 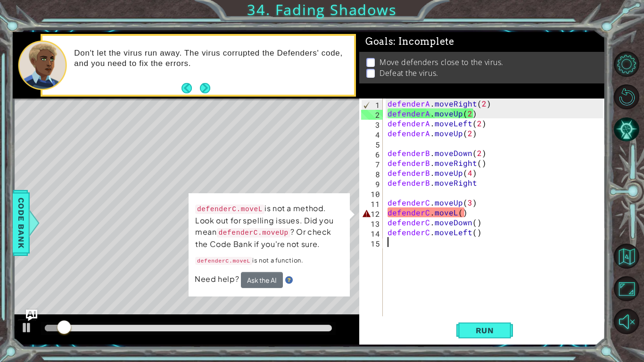 What do you see at coordinates (626, 256) in the screenshot?
I see `button: Back to Map` at bounding box center [626, 256].